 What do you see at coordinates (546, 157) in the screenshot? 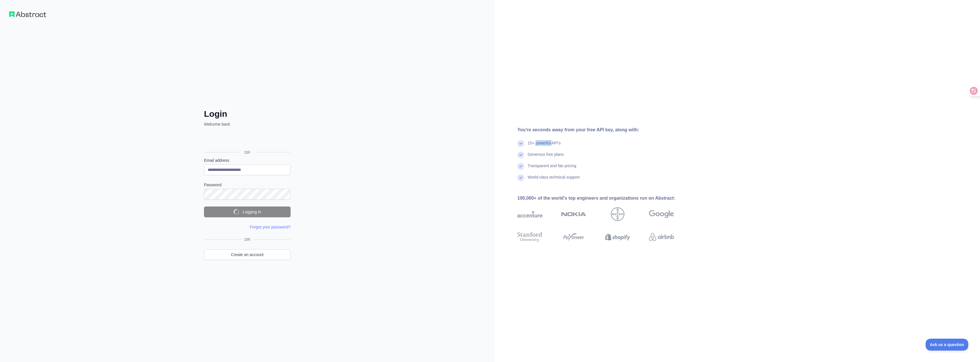
I see `div: Generous free plans` at bounding box center [546, 157].